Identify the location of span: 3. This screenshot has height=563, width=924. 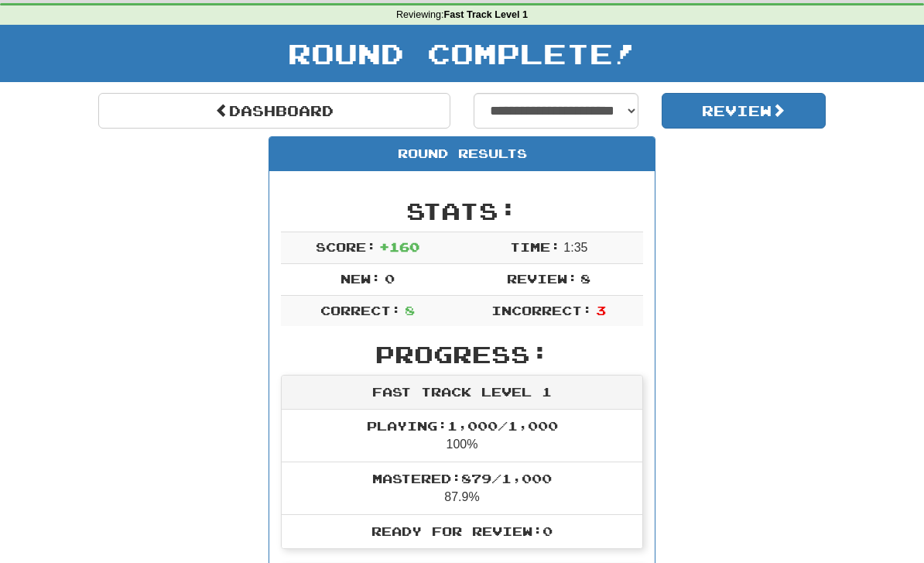
(601, 309).